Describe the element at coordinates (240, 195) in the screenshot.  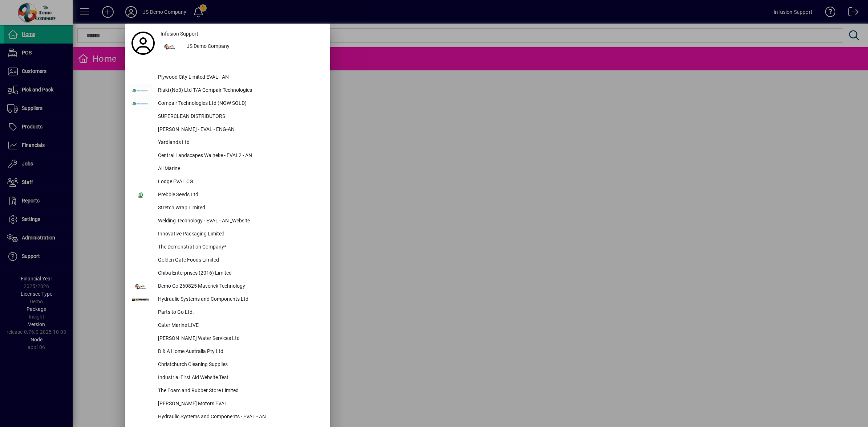
I see `div: Prebble Seeds Ltd` at that location.